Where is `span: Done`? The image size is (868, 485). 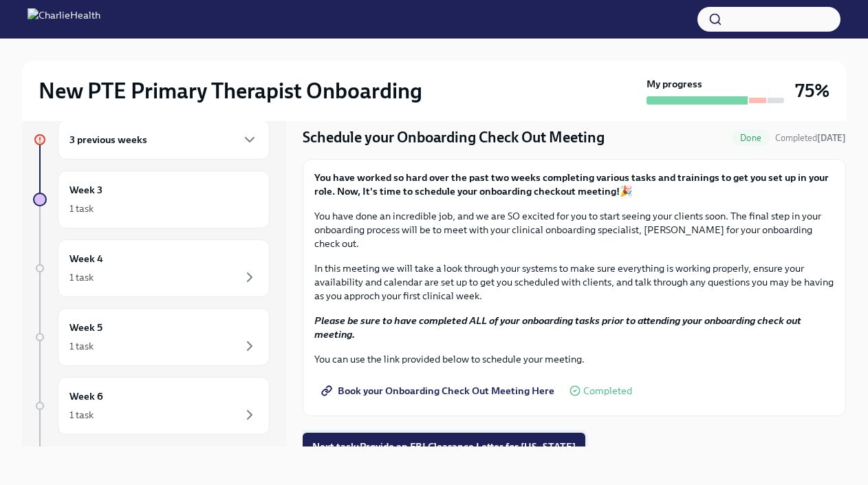
span: Done is located at coordinates (750, 137).